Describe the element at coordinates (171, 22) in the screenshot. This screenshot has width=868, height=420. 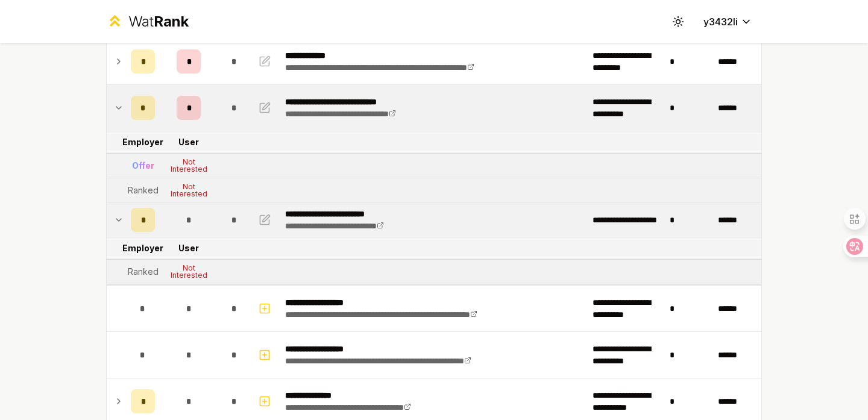
I see `span: Rank` at that location.